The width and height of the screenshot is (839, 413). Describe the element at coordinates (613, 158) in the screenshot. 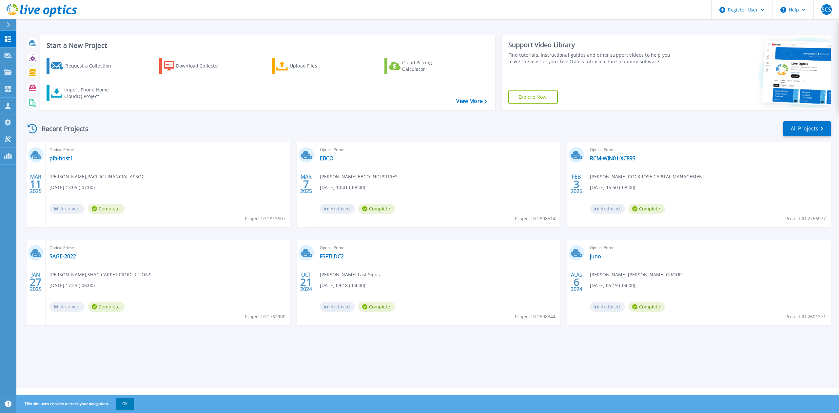

I see `a: RCM-WIN01-XC89S` at that location.